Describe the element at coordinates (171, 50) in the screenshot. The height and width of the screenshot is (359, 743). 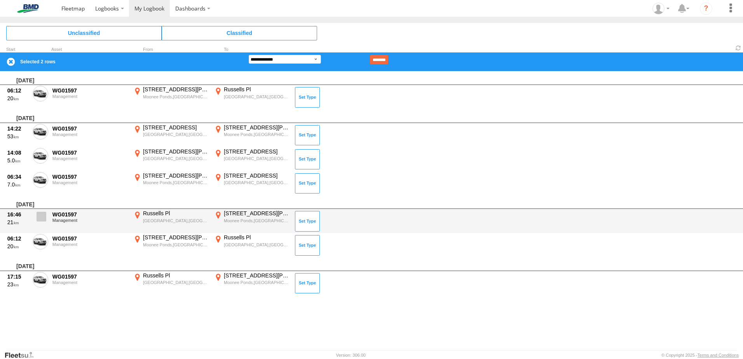
I see `div: From` at that location.